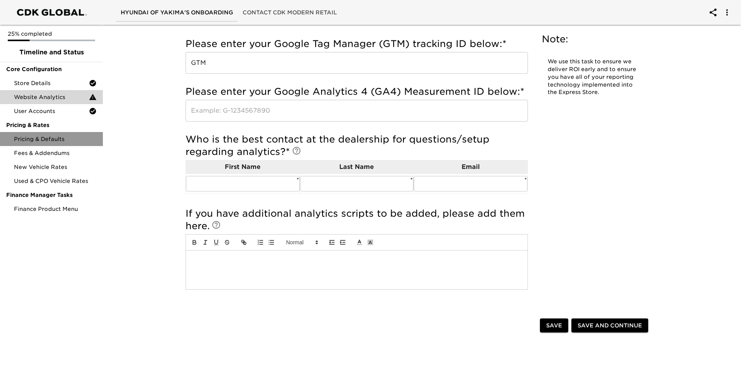 The image size is (741, 367). I want to click on h5: Please enter your Google Tag Manager (GTM) tracking ID below:, so click(357, 44).